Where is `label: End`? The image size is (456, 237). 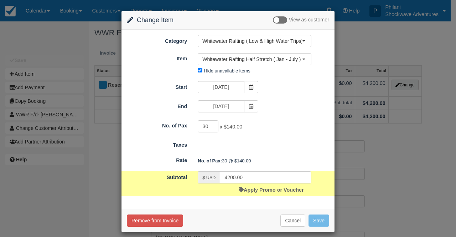 label: End is located at coordinates (157, 105).